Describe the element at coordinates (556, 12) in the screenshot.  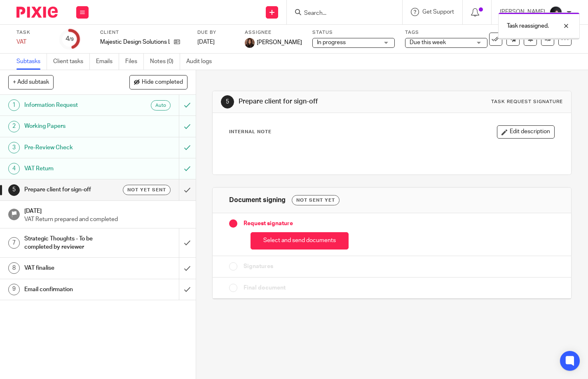
I see `img: 455A2509.jpg` at that location.